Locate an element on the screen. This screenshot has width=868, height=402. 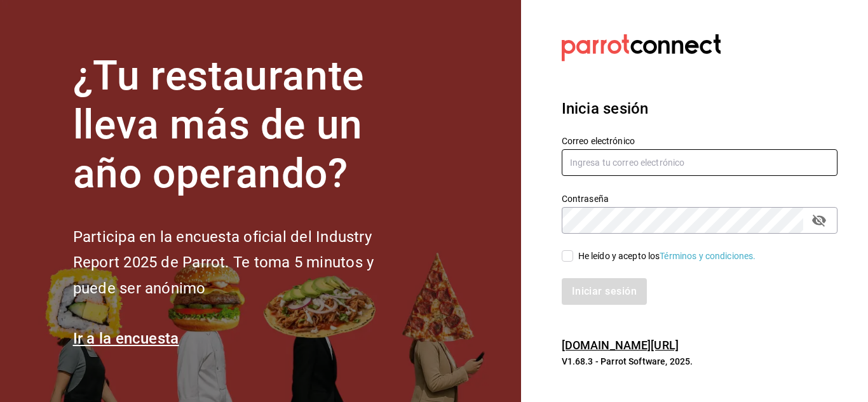
p: V1.68.3 - Parrot Software, 2025. is located at coordinates (700, 361).